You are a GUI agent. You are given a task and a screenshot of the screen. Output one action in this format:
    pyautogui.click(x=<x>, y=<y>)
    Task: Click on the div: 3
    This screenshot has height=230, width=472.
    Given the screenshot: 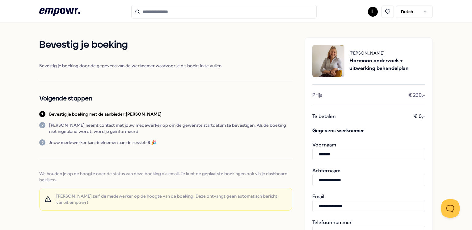 What is the action you would take?
    pyautogui.click(x=42, y=143)
    